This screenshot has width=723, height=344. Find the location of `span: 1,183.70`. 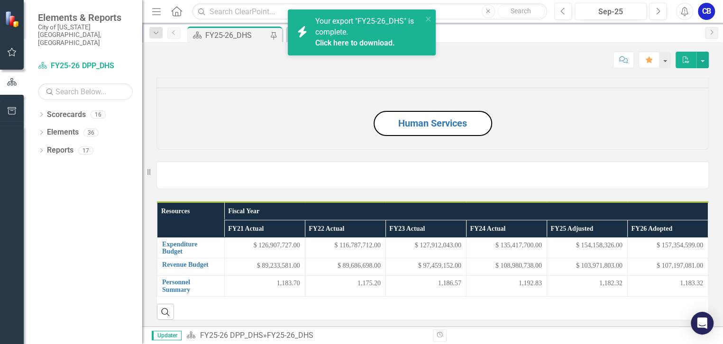

span: 1,183.70 is located at coordinates (288, 283).